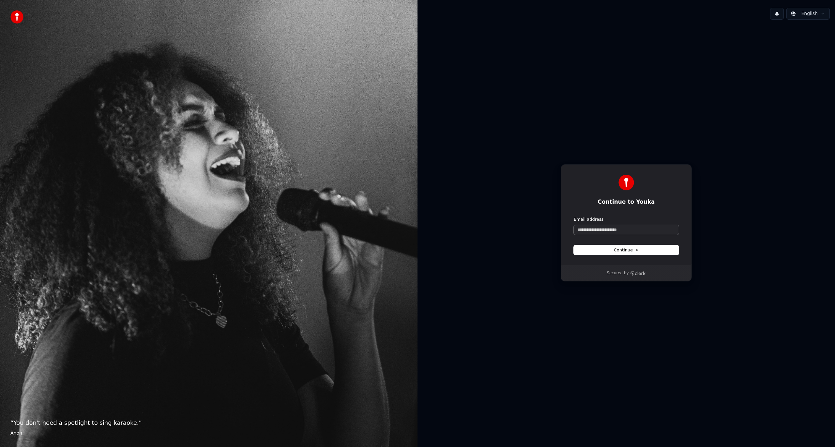 The width and height of the screenshot is (835, 447). I want to click on button: Continue, so click(627, 250).